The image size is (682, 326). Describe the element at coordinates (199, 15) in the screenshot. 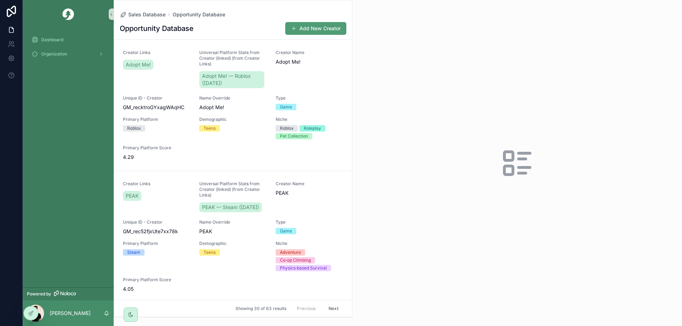

I see `span: Opportunity Database` at that location.